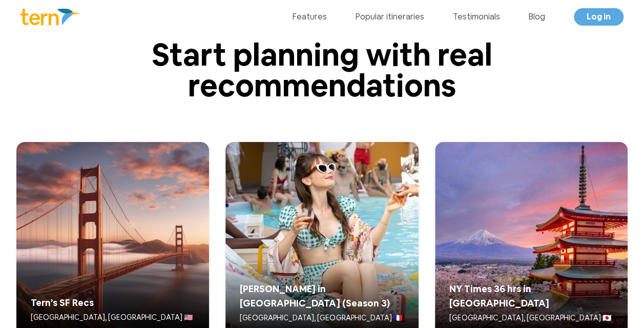 The image size is (644, 328). Describe the element at coordinates (309, 17) in the screenshot. I see `a: Features` at that location.